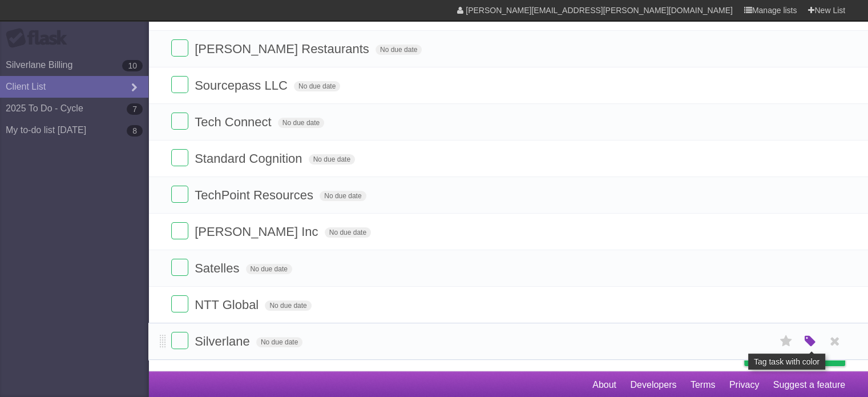  Describe the element at coordinates (132, 66) in the screenshot. I see `b: 10` at that location.